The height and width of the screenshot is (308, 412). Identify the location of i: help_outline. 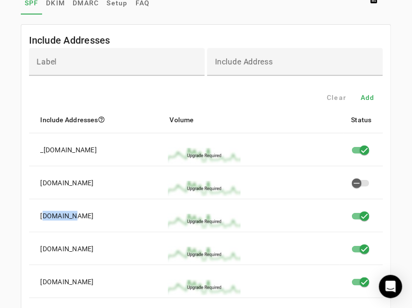
(101, 119).